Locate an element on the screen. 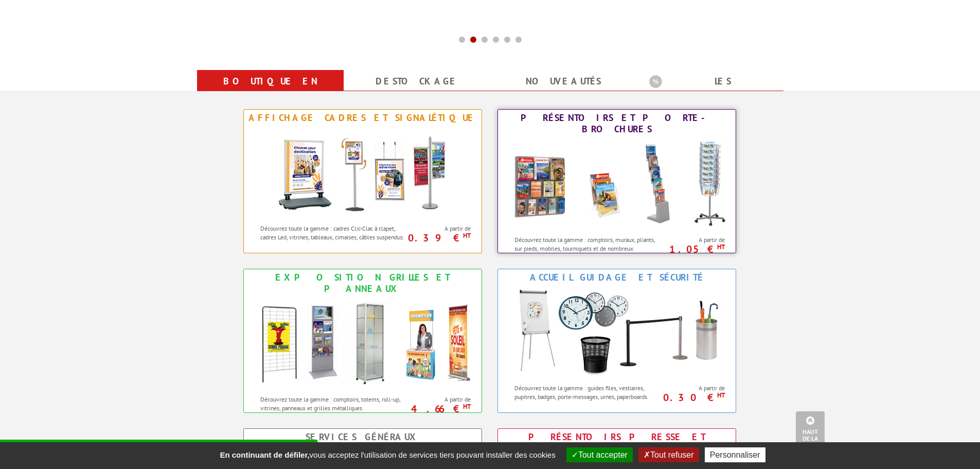 The image size is (980, 469). p: Découvrez toute la gamme : comptoirs, muraux, pliants, sur pieds, mobiles, tourniquets et de nomb... is located at coordinates (588, 248).